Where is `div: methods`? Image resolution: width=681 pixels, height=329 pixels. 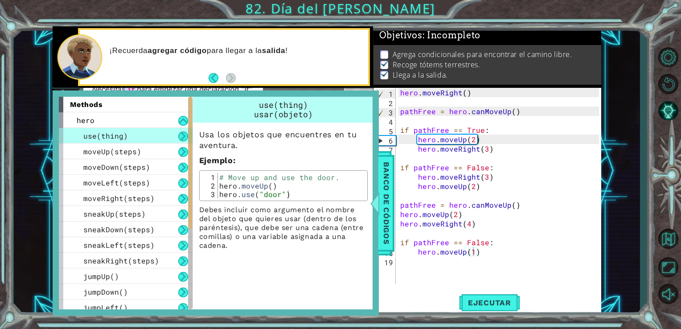 div: methods is located at coordinates (126, 104).